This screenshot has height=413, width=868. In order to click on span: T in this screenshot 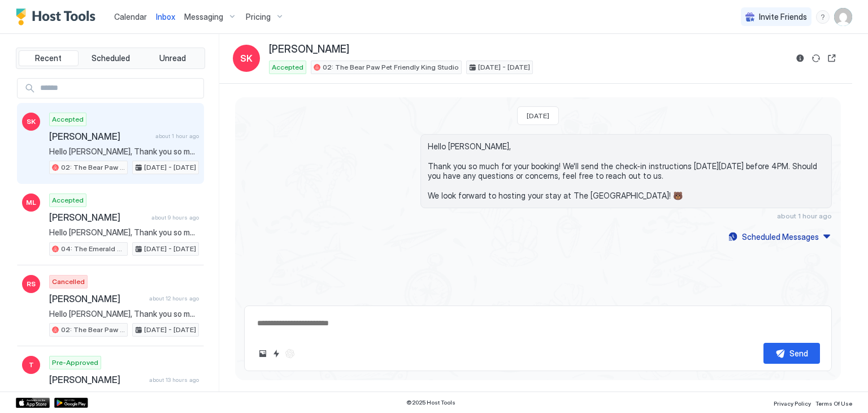, I will do `click(31, 365)`.